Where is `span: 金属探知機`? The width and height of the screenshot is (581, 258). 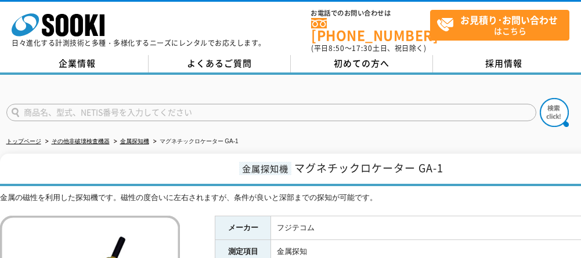
span: 金属探知機 is located at coordinates (265, 168).